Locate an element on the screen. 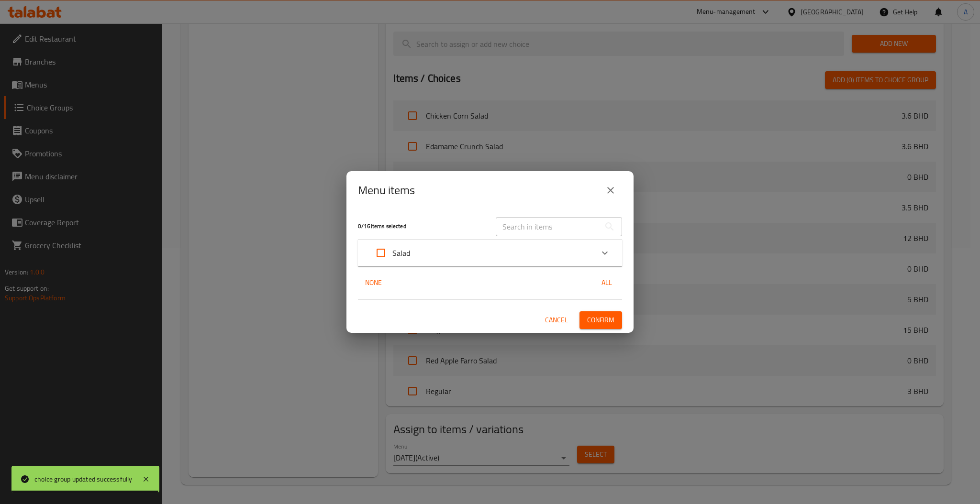 This screenshot has height=504, width=980. span: All is located at coordinates (607, 283).